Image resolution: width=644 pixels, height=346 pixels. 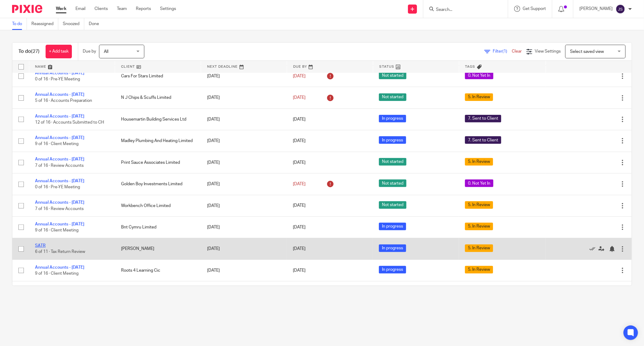 What do you see at coordinates (122, 9) in the screenshot?
I see `a: Team` at bounding box center [122, 9].